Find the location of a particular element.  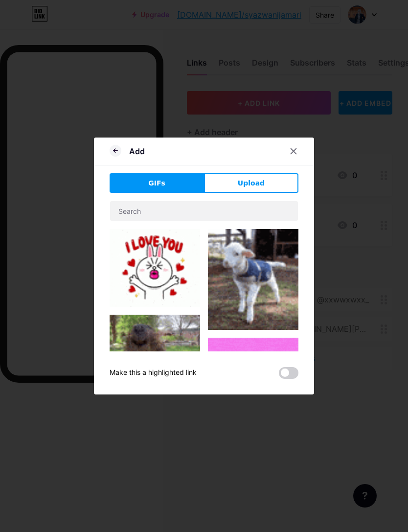

input: Search is located at coordinates (204, 211).